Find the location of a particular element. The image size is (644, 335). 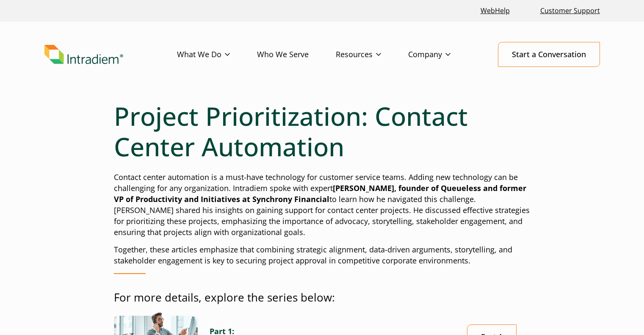

a: Link opens in a new window is located at coordinates (495, 11).